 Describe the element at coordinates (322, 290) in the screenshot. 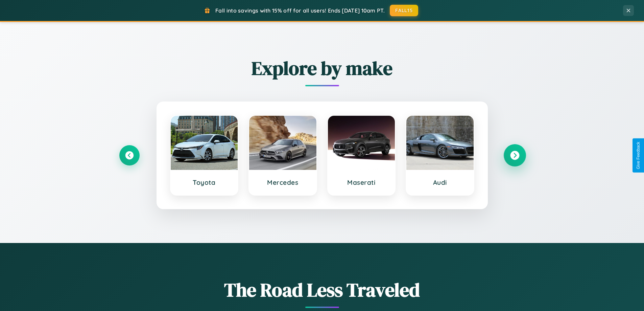

I see `h1: The Road Less Traveled` at that location.